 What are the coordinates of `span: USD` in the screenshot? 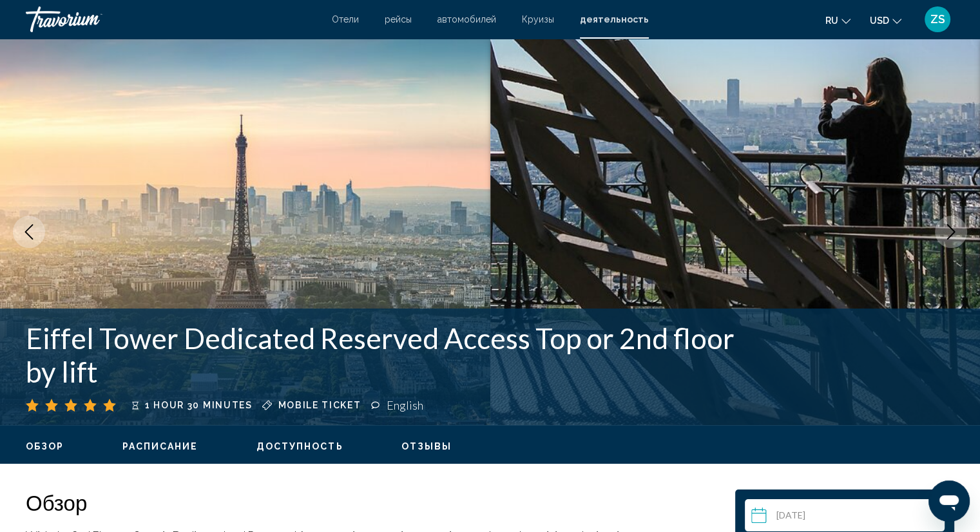 It's located at (879, 20).